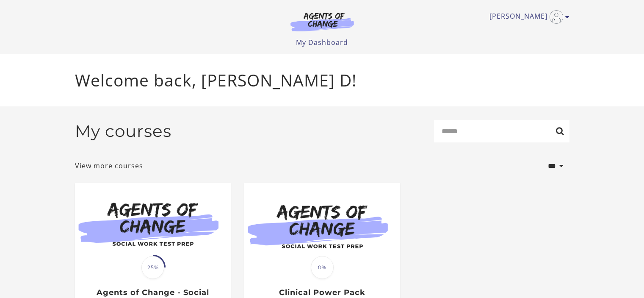 Image resolution: width=644 pixels, height=298 pixels. I want to click on img: Agents of Change Logo, so click(322, 22).